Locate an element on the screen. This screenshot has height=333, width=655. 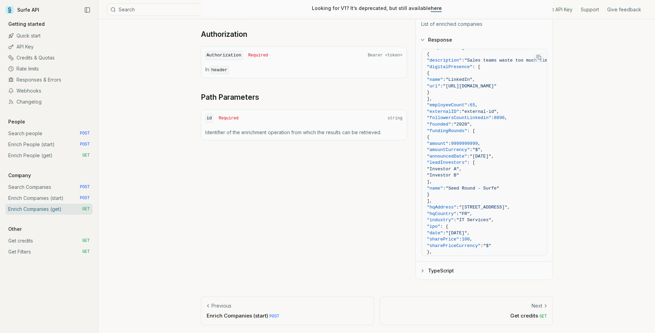
span: "fundingRounds" is located at coordinates (447, 131).